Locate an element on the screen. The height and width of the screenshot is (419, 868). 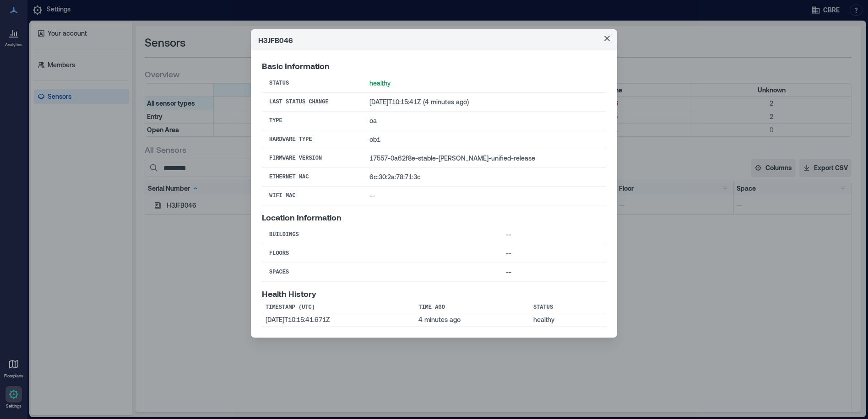
th: Firmware Version is located at coordinates (312, 158).